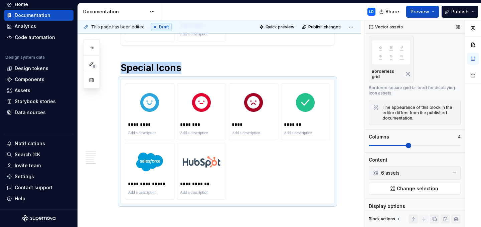 This screenshot has height=227, width=481. Describe the element at coordinates (415, 91) in the screenshot. I see `div: Bordered square grid tailored for displaying icon assets.` at that location.